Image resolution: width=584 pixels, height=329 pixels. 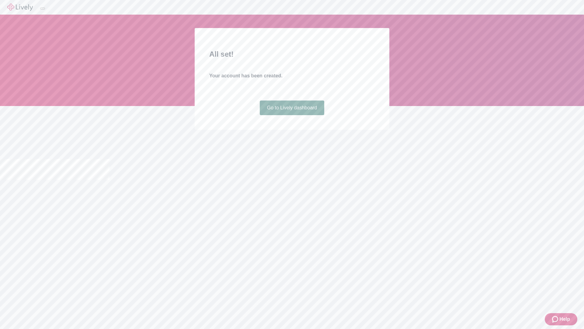 What do you see at coordinates (565, 319) in the screenshot?
I see `span: Help` at bounding box center [565, 319].